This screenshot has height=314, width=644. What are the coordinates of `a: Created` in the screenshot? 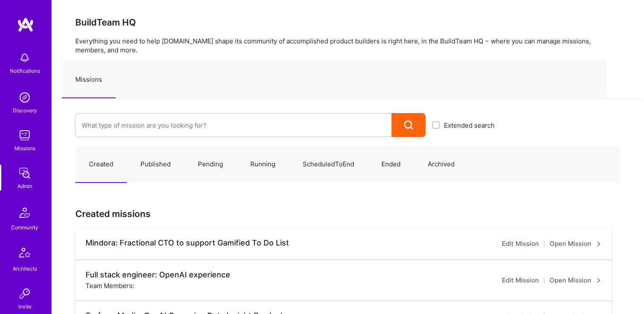 It's located at (101, 164).